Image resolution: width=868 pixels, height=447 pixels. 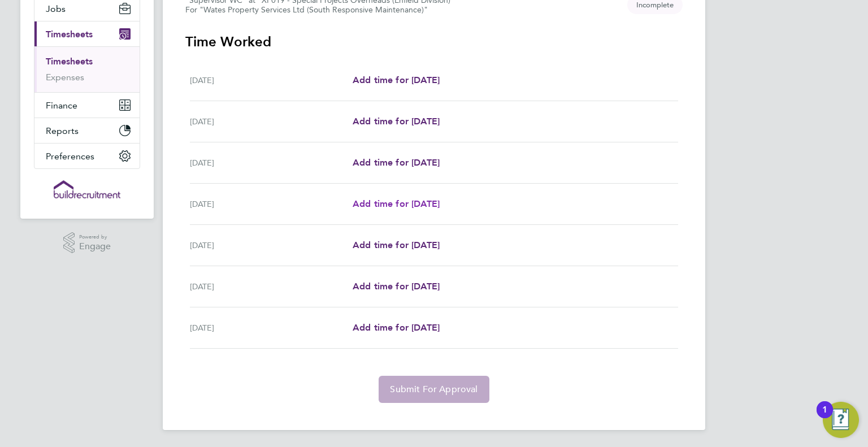 I want to click on div: Timesheets, so click(x=87, y=69).